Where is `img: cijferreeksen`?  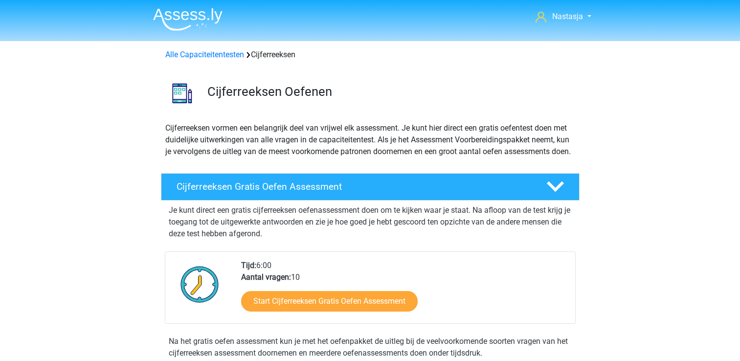
img: cijferreeksen is located at coordinates (182, 93).